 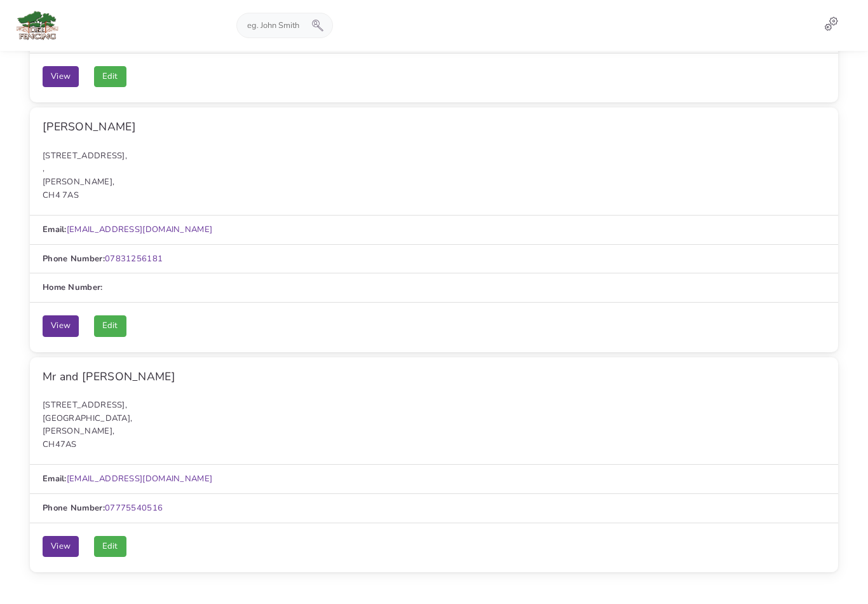 What do you see at coordinates (133, 508) in the screenshot?
I see `a: 07775540516` at bounding box center [133, 508].